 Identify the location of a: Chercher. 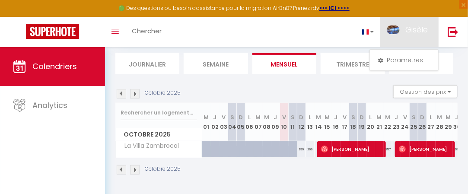
(146, 32).